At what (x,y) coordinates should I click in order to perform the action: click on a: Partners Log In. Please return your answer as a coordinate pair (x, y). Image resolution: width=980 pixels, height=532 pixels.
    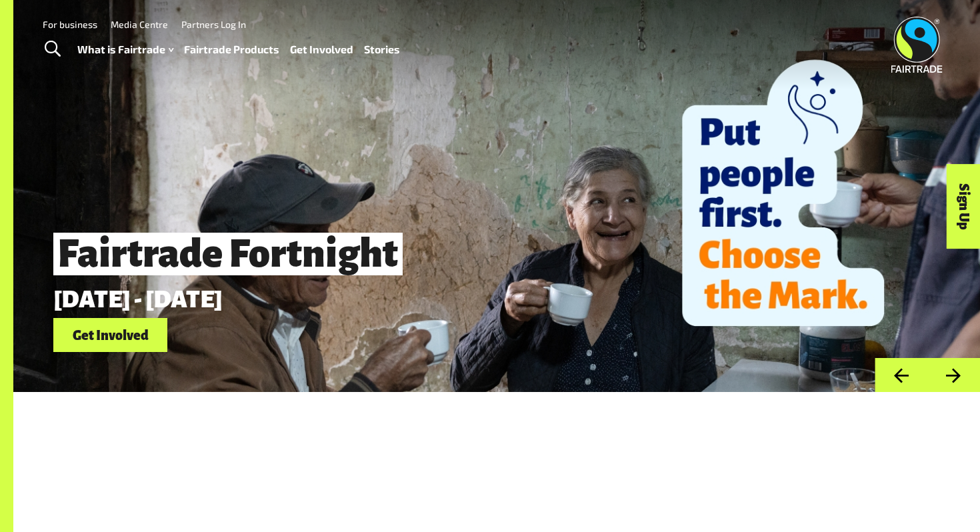
    Looking at the image, I should click on (213, 24).